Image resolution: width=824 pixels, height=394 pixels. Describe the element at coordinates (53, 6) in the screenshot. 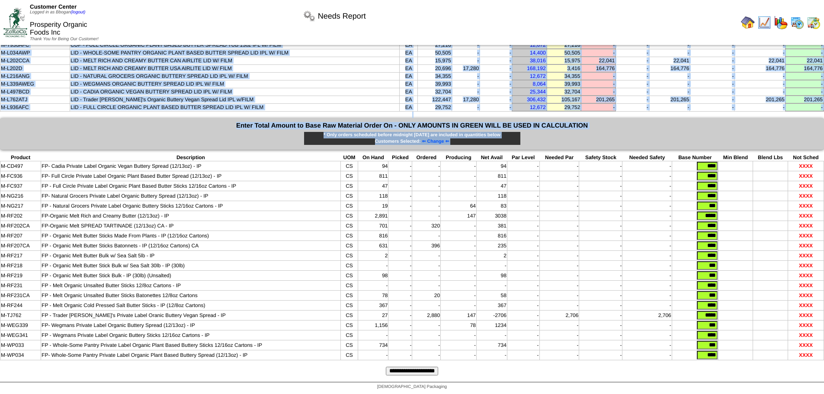

I see `span: Customer Center` at that location.